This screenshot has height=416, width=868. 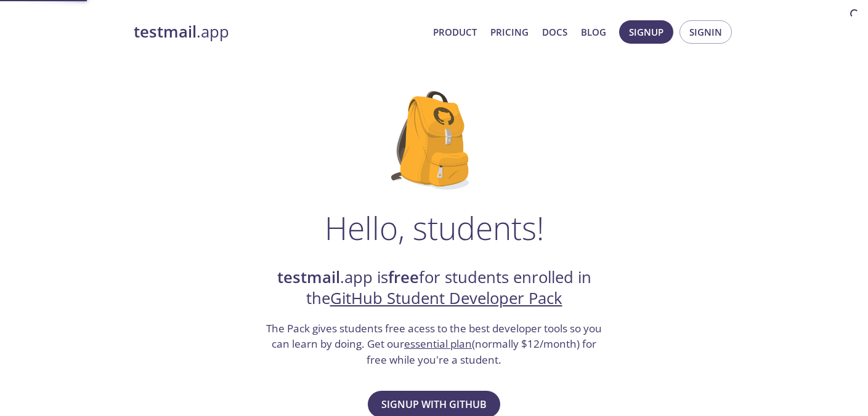 I want to click on a: testmail.app, so click(x=278, y=32).